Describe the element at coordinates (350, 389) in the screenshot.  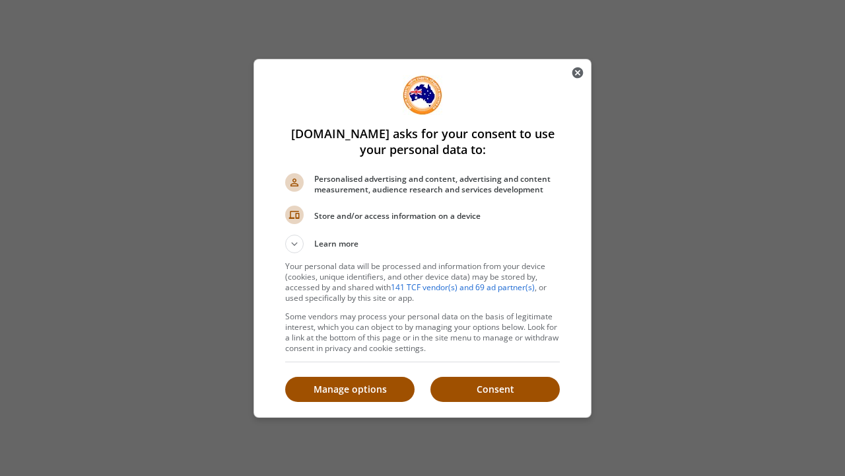
I see `button: Manage options` at that location.